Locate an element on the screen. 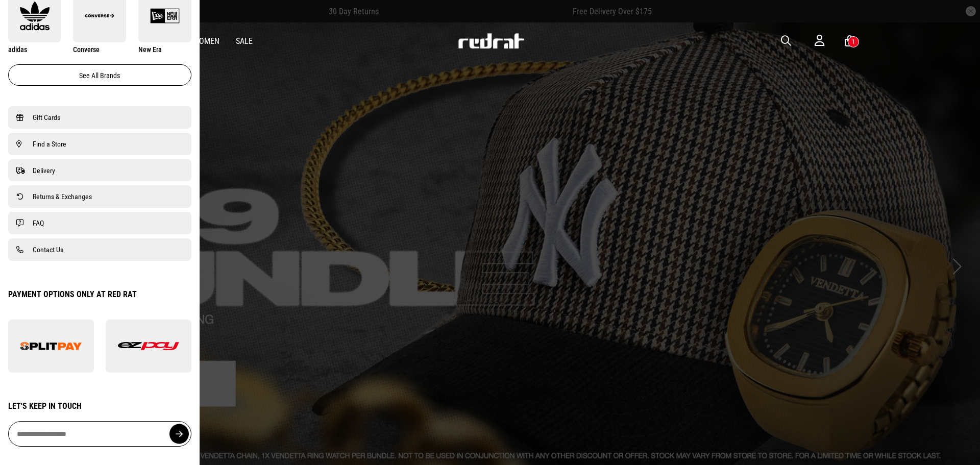 Image resolution: width=980 pixels, height=465 pixels. a: See all brands is located at coordinates (100, 75).